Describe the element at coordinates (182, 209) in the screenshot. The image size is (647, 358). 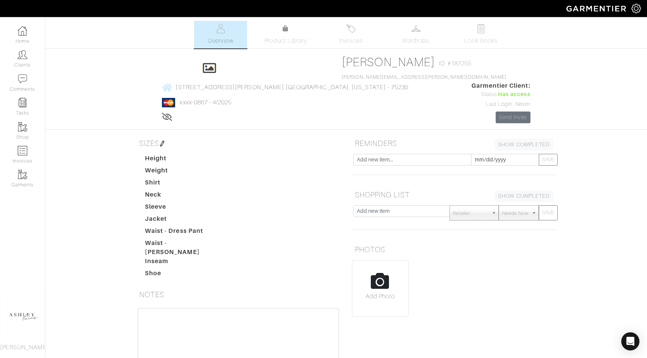
I see `dt: Sleeve` at that location.